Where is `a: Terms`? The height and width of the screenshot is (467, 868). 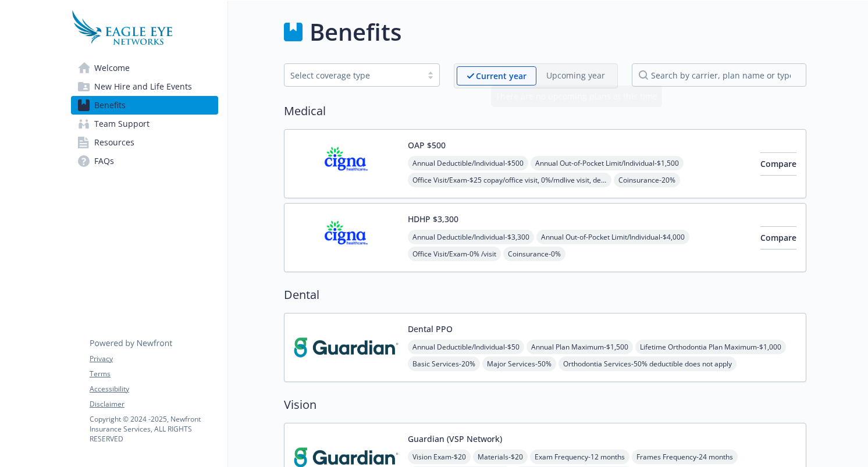 a: Terms is located at coordinates (153, 374).